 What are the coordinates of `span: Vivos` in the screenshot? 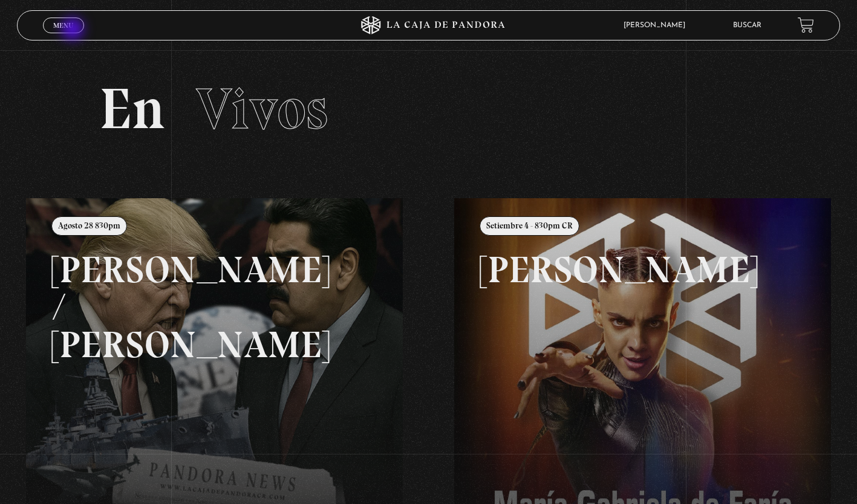 It's located at (262, 109).